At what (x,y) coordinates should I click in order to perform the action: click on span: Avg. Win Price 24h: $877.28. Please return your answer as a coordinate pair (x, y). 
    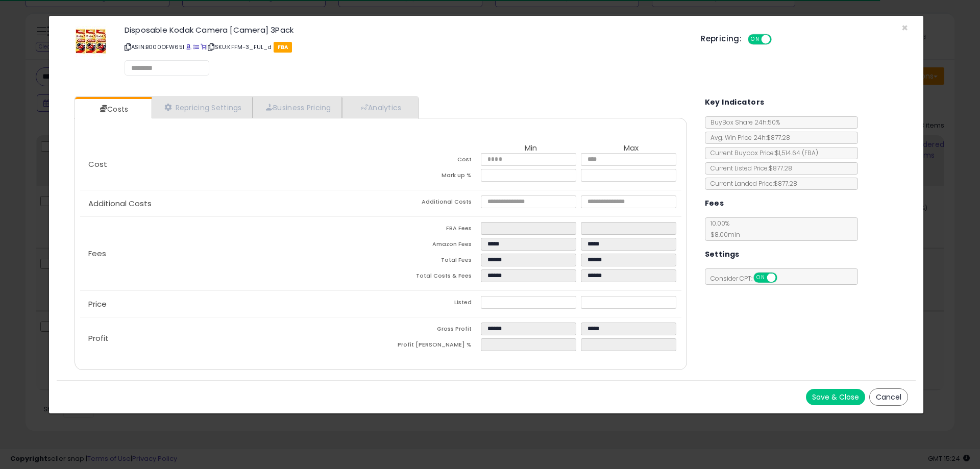
    Looking at the image, I should click on (748, 138).